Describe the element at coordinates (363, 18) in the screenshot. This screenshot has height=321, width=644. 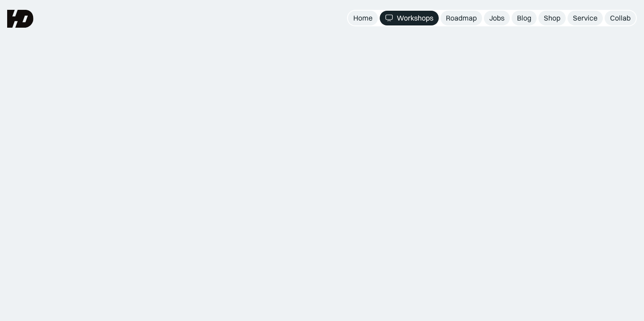
I see `a: Home` at that location.